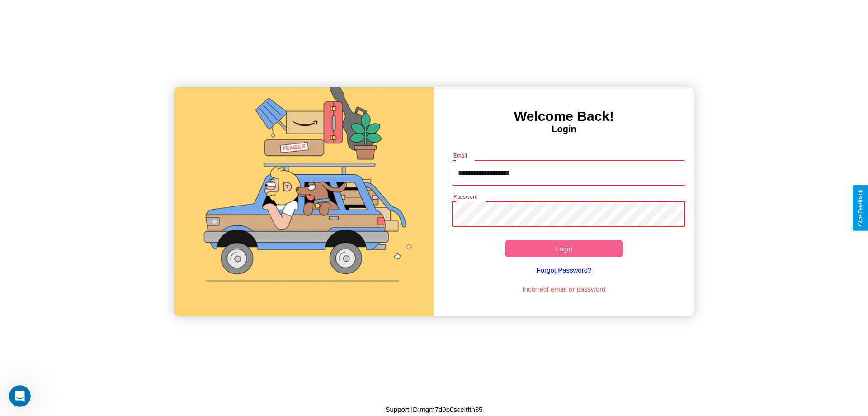 This screenshot has height=416, width=868. What do you see at coordinates (563, 116) in the screenshot?
I see `h3: Welcome Back!` at bounding box center [563, 116].